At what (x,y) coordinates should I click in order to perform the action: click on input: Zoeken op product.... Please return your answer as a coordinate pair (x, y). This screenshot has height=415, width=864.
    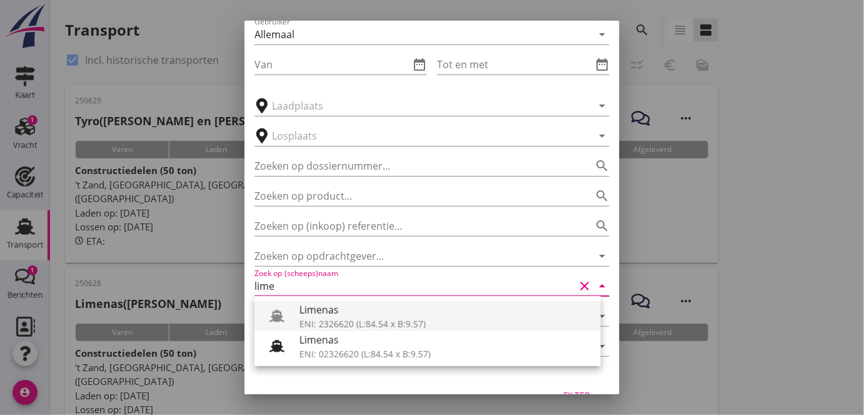
    Looking at the image, I should click on (415, 196).